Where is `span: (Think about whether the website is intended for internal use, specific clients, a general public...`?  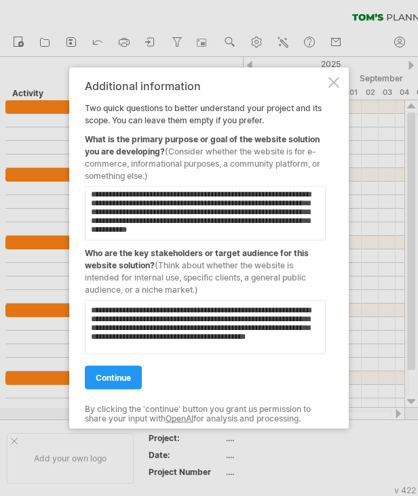
span: (Think about whether the website is intended for internal use, specific clients, a general public... is located at coordinates (195, 277).